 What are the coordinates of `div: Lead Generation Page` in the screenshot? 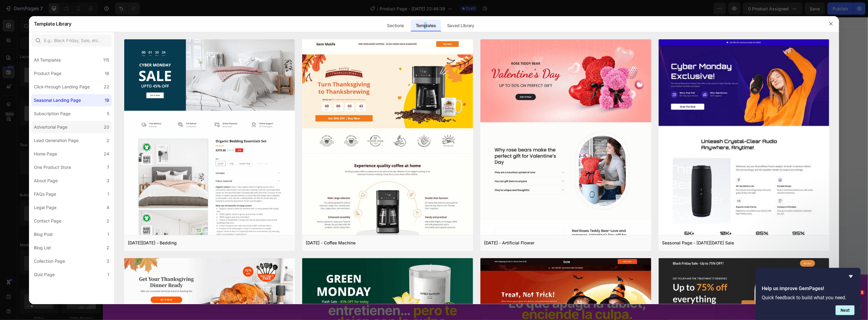 It's located at (56, 140).